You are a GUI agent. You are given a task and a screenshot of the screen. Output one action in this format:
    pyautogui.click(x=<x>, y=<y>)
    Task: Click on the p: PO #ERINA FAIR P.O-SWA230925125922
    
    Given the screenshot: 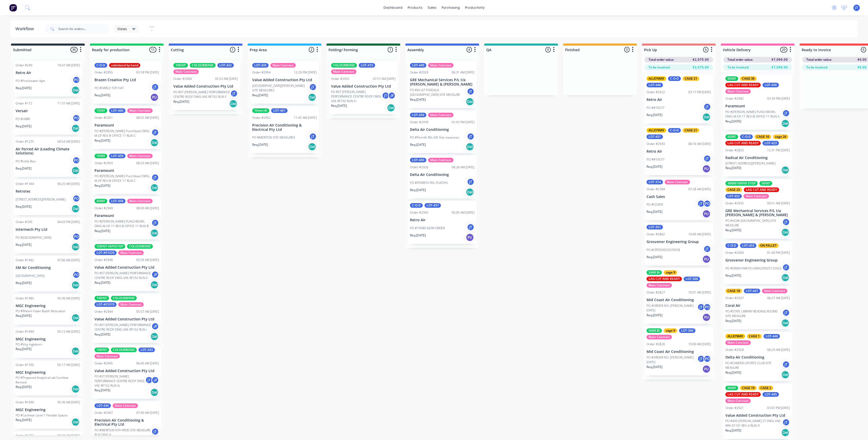 What is the action you would take?
    pyautogui.click(x=754, y=269)
    